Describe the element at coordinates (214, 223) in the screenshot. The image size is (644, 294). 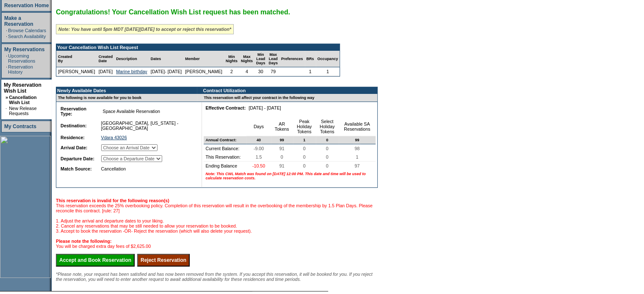
I see `span: This reservation exceeds the 25% overbooking policy. Completion of this reservation will result i...` at that location.